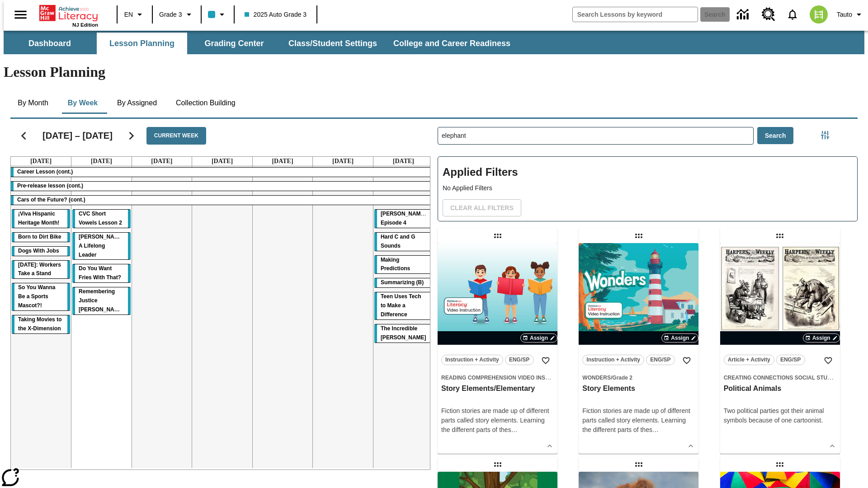 Image resolution: width=868 pixels, height=488 pixels. What do you see at coordinates (41, 252) in the screenshot?
I see `div: Dogs With Jobs` at bounding box center [41, 252].